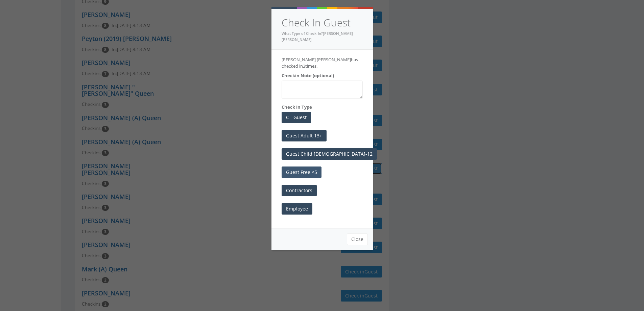 Image resolution: width=644 pixels, height=311 pixels. What do you see at coordinates (357, 239) in the screenshot?
I see `button: Close` at bounding box center [357, 239].